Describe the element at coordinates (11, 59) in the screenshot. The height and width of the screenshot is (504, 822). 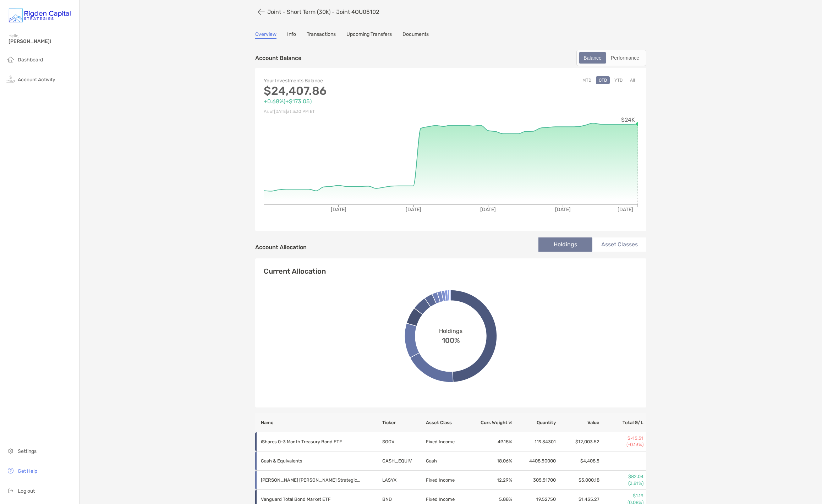
I see `img: household icon` at that location.